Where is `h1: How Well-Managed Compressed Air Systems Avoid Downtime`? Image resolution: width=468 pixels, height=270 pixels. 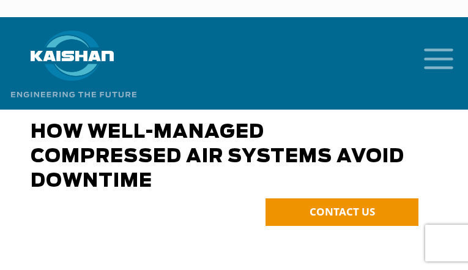
h1: How Well-Managed Compressed Air Systems Avoid Downtime is located at coordinates (225, 157).